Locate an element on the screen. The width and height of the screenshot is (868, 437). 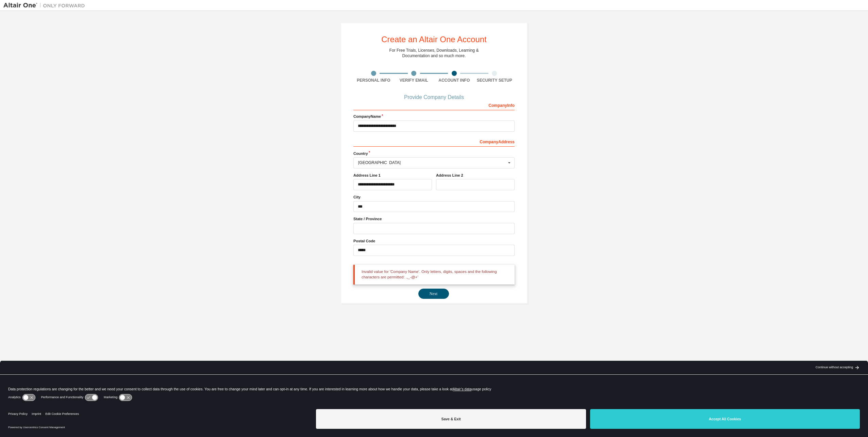
label: Postal Code is located at coordinates (434, 241).